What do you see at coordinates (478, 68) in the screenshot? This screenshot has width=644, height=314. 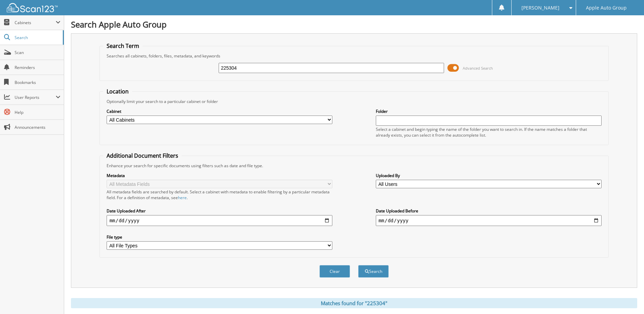 I see `span: Advanced Search` at bounding box center [478, 68].